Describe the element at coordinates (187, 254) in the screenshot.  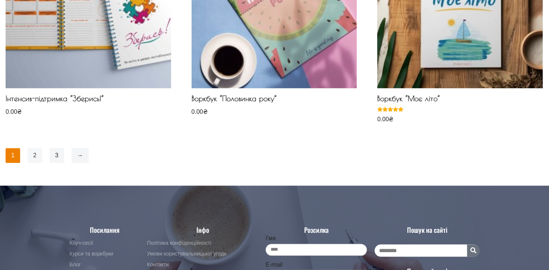
I see `span: Умови користувальницької угоди` at that location.